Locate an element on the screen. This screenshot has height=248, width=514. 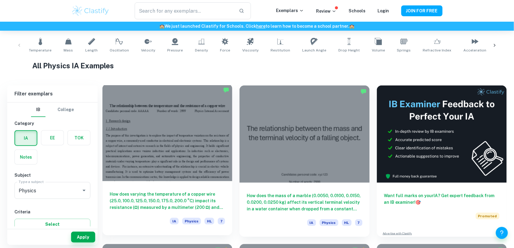
a: here is located at coordinates (261, 26).